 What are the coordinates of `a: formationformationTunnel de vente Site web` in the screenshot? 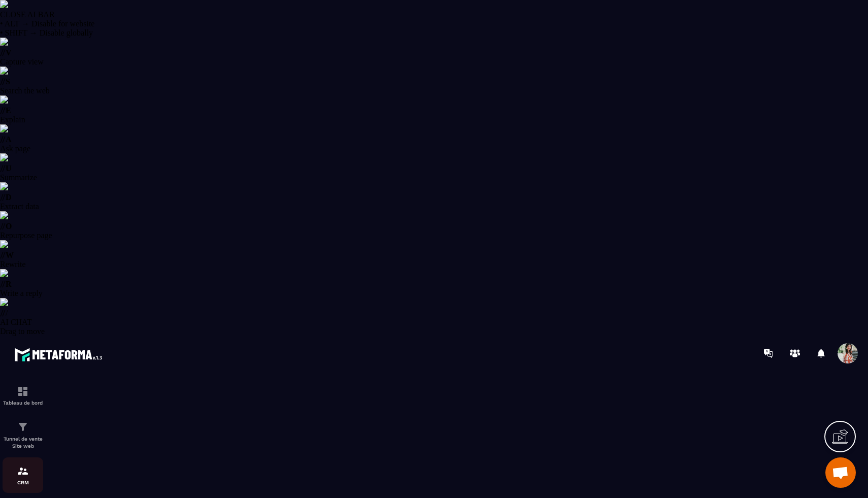 It's located at (23, 435).